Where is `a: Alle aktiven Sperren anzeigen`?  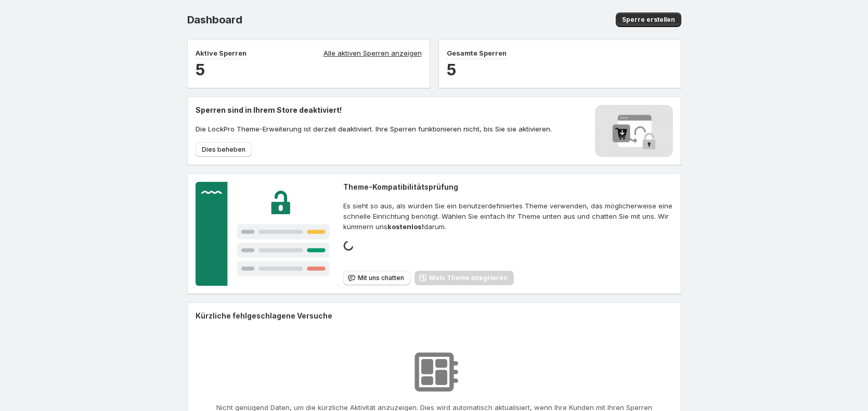
a: Alle aktiven Sperren anzeigen is located at coordinates (372, 53).